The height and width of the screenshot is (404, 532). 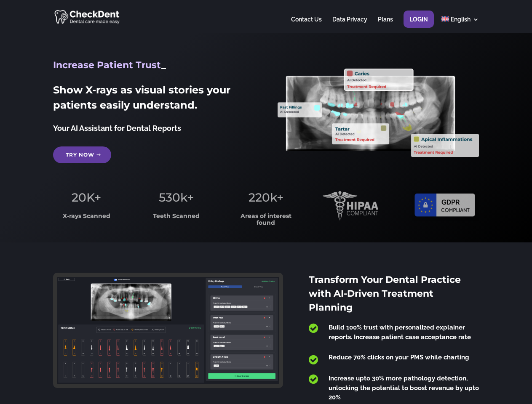 I want to click on span: 20K+, so click(x=87, y=198).